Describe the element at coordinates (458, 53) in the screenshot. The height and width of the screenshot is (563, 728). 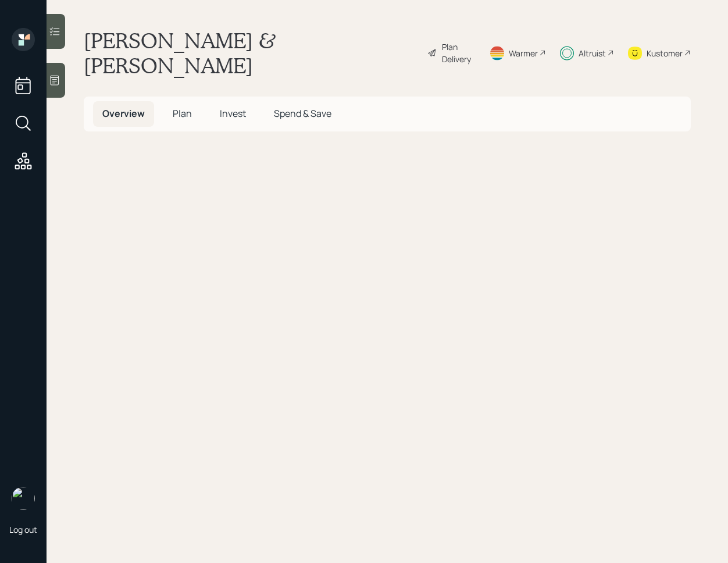
I see `div: Plan Delivery` at that location.